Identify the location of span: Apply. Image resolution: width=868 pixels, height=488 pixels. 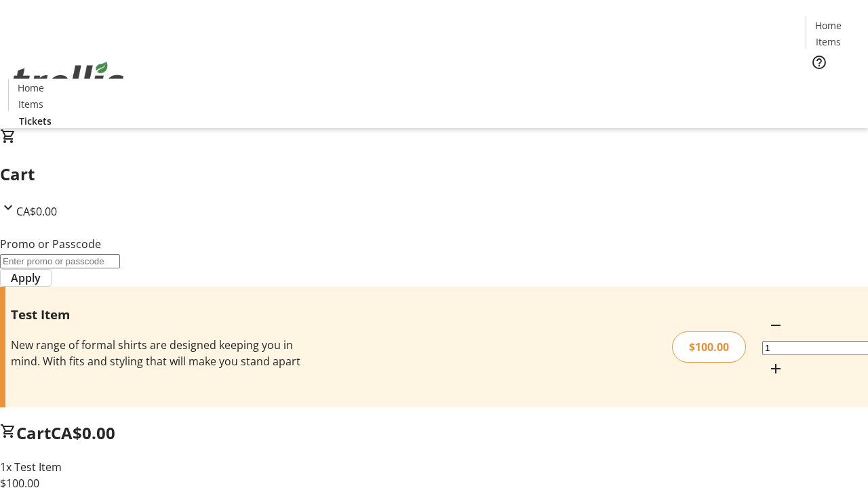
(26, 277).